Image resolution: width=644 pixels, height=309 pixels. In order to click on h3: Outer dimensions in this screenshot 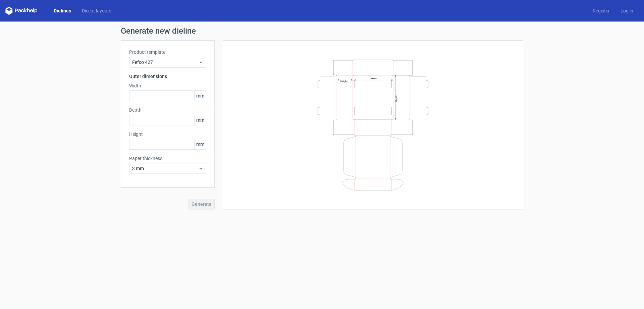, I will do `click(168, 76)`.